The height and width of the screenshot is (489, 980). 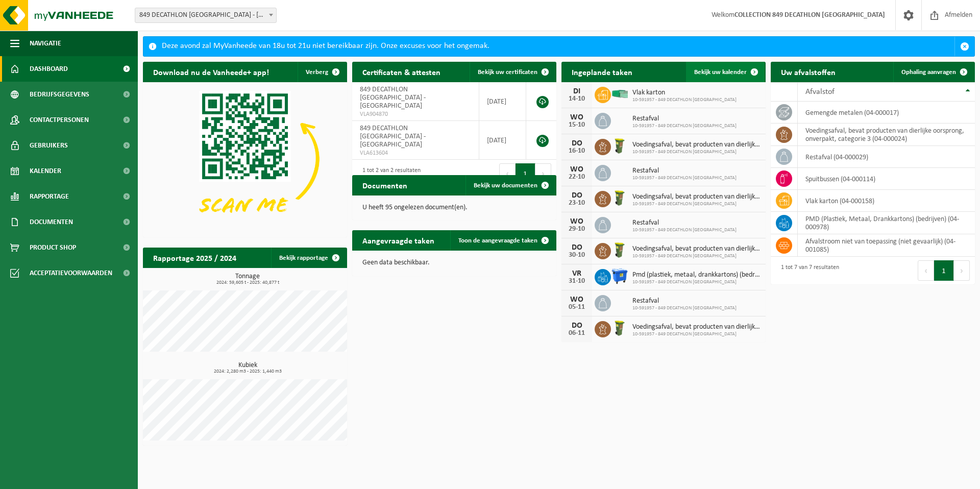 I want to click on div: DI, so click(x=577, y=91).